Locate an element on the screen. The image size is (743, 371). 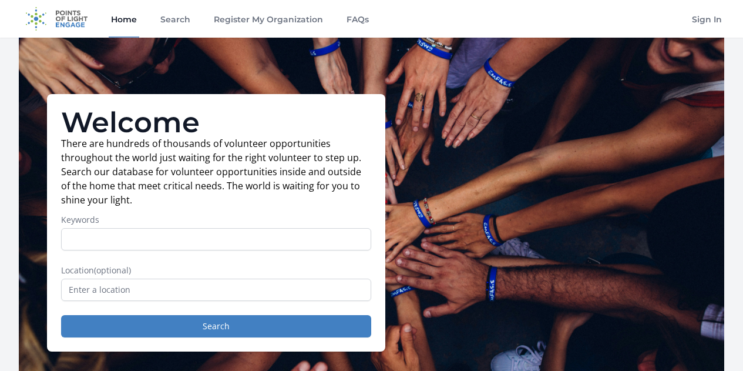
input: Enter a location is located at coordinates (216, 290).